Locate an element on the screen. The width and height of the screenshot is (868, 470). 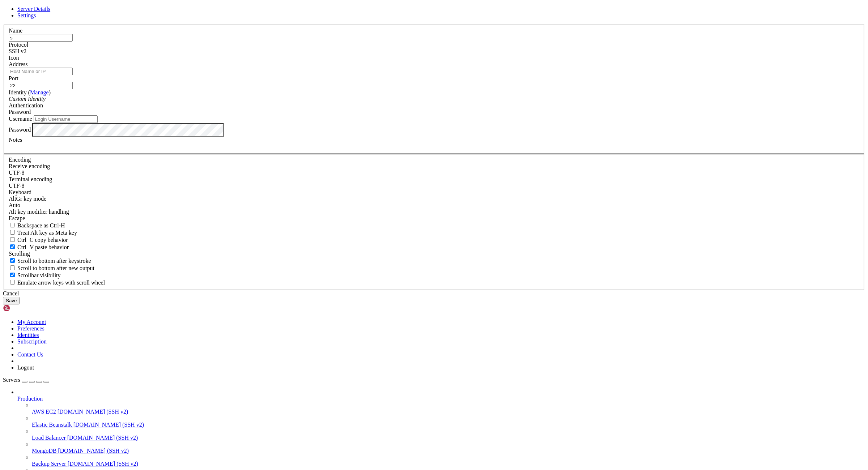
span: Password is located at coordinates (19, 112).